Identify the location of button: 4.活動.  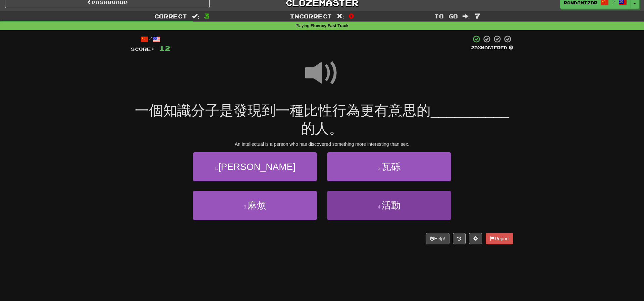
(389, 205).